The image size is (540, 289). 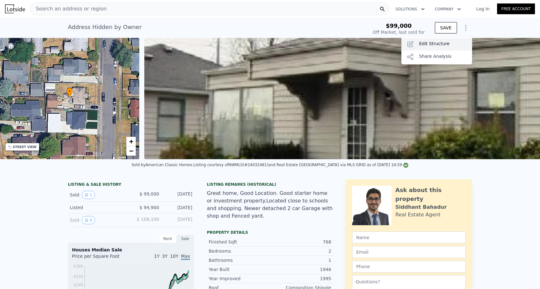 I want to click on div: Ask about this property, so click(x=430, y=194).